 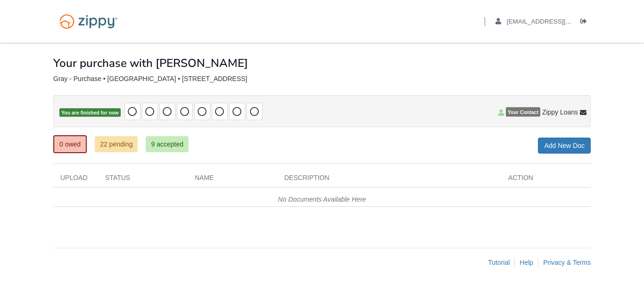 What do you see at coordinates (560, 112) in the screenshot?
I see `span: Zippy Loans` at bounding box center [560, 112].